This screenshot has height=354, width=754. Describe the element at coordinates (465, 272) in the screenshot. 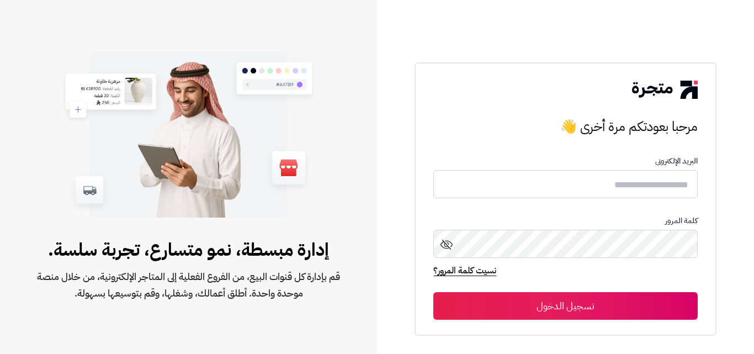

I see `a: نسيت كلمة المرور؟` at that location.